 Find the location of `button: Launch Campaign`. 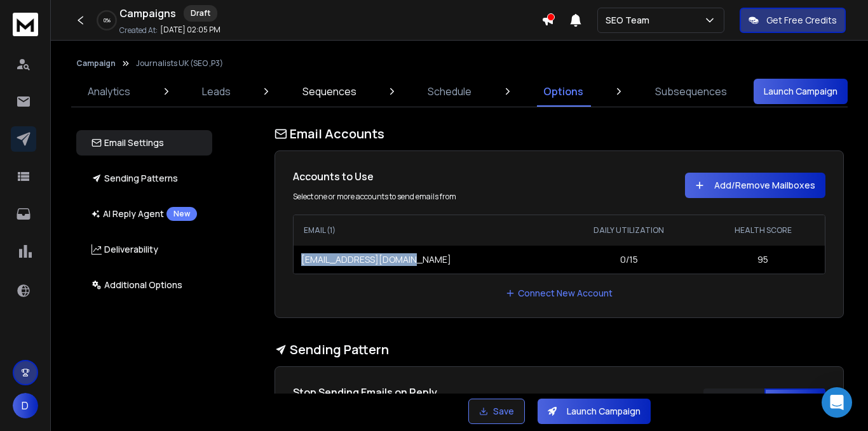

button: Launch Campaign is located at coordinates (801, 92).